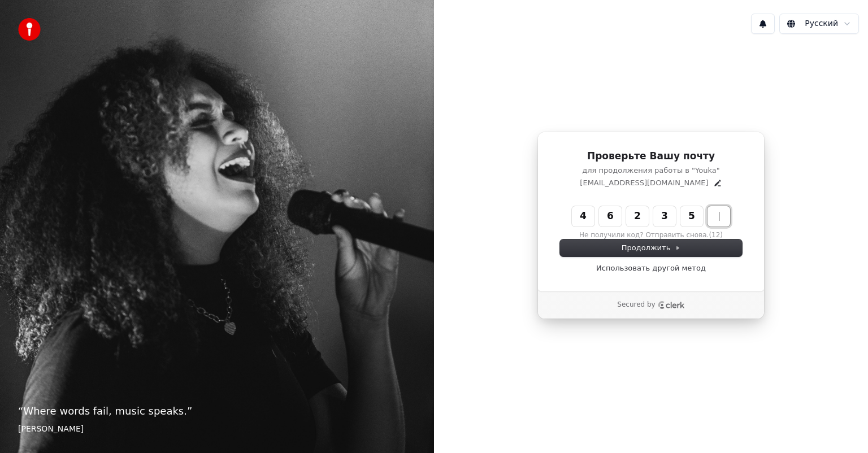 The width and height of the screenshot is (868, 453). What do you see at coordinates (29, 29) in the screenshot?
I see `img: youka` at bounding box center [29, 29].